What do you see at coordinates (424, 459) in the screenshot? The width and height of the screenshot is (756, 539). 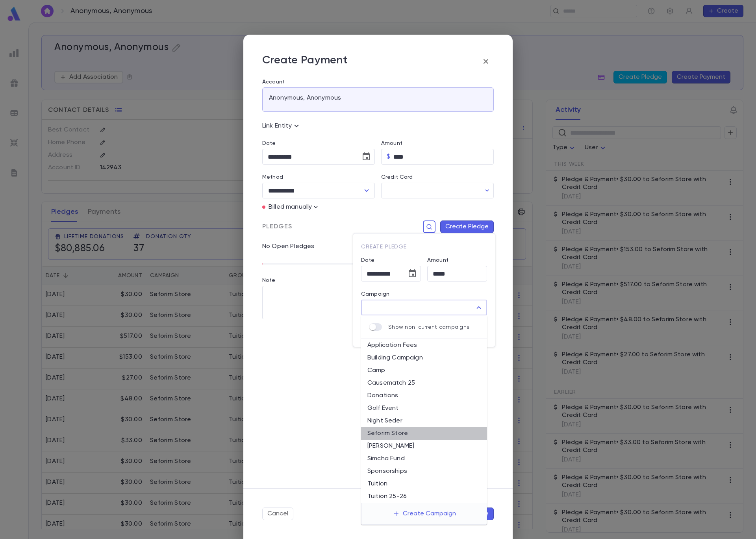 I see `li: Simcha Fund` at bounding box center [424, 459].